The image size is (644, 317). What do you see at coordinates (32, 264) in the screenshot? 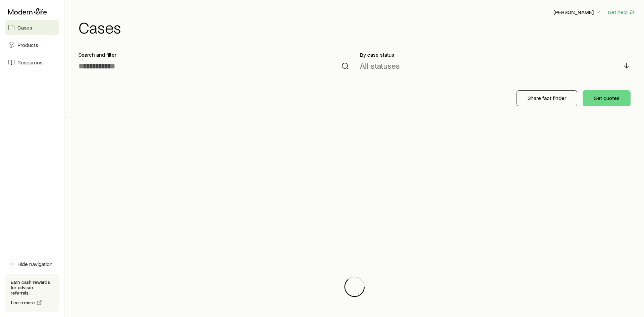
I see `button: Hide navigation` at bounding box center [32, 264].